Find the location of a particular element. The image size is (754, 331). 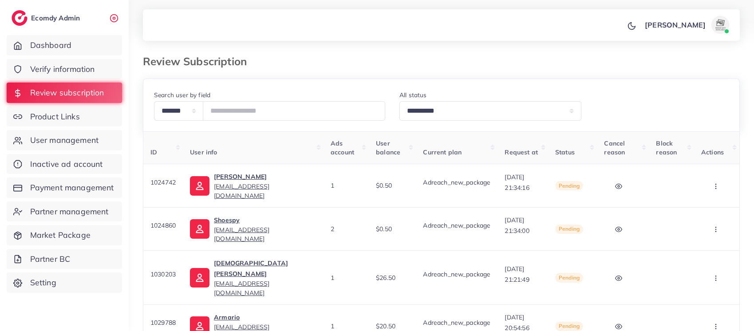

label: All status is located at coordinates (413, 95).